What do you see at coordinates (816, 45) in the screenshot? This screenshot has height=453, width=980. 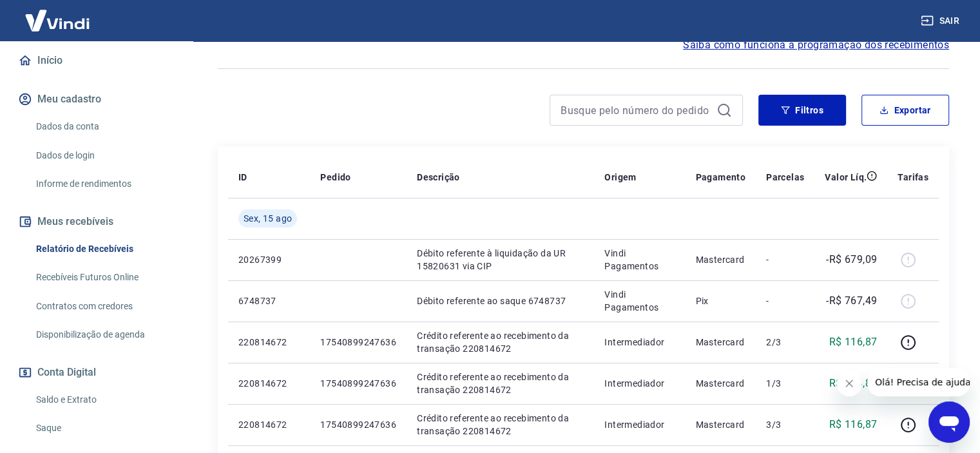 I see `span: Saiba como funciona a programação dos recebimentos` at bounding box center [816, 45].